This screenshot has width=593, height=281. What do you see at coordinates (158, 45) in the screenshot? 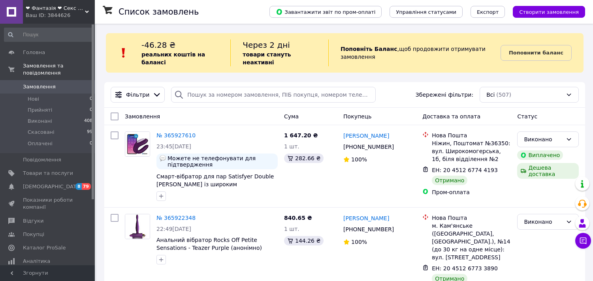
I see `span: -46.28 ₴` at bounding box center [158, 45].